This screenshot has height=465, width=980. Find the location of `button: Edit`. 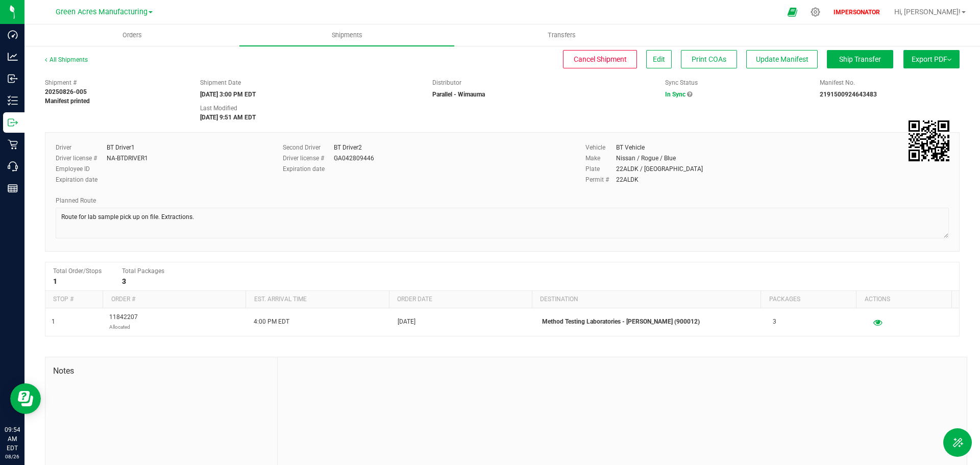

button: Edit is located at coordinates (659, 59).